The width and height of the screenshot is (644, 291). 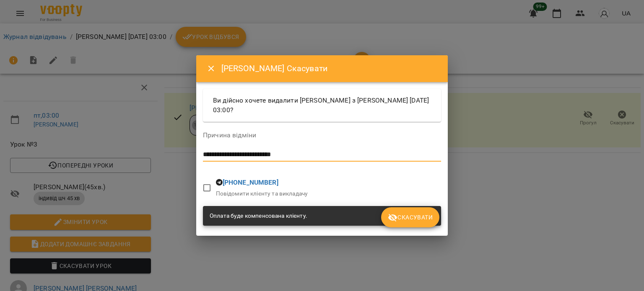 I want to click on div: Оплата буде компенсована клієнту., so click(x=258, y=216).